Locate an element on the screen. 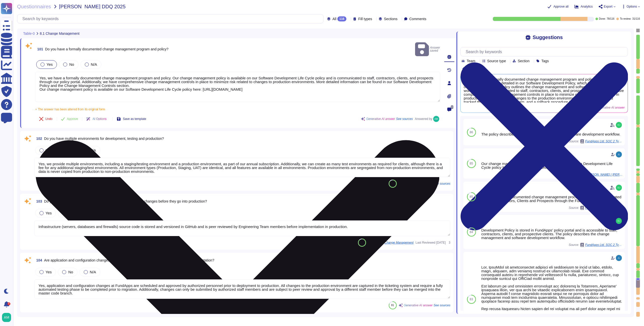 Image resolution: width=644 pixels, height=326 pixels. span: 0 is located at coordinates (452, 107).